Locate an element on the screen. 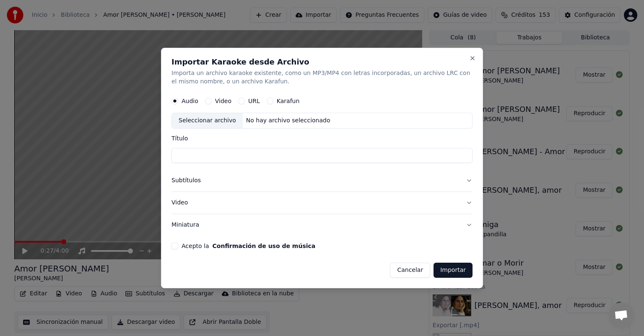 The image size is (644, 336). div: Seleccionar archivo is located at coordinates (207, 121).